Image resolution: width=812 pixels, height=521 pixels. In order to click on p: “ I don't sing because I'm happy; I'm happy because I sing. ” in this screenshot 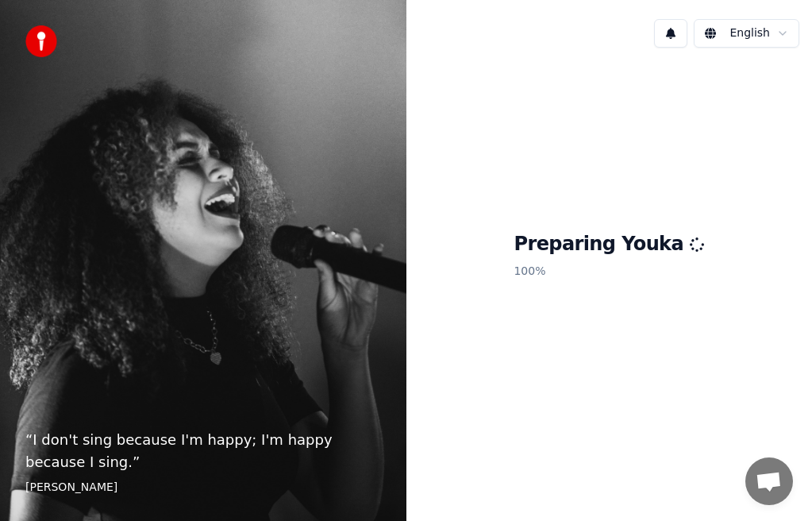, I will do `click(203, 451)`.